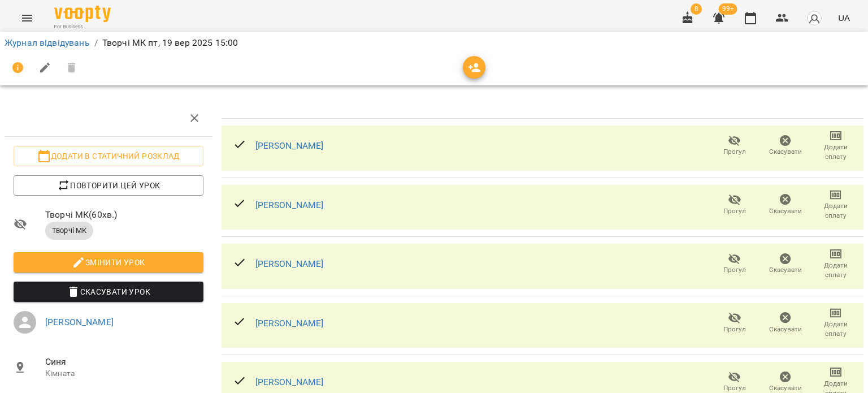  What do you see at coordinates (108, 292) in the screenshot?
I see `span: Скасувати Урок` at bounding box center [108, 292].